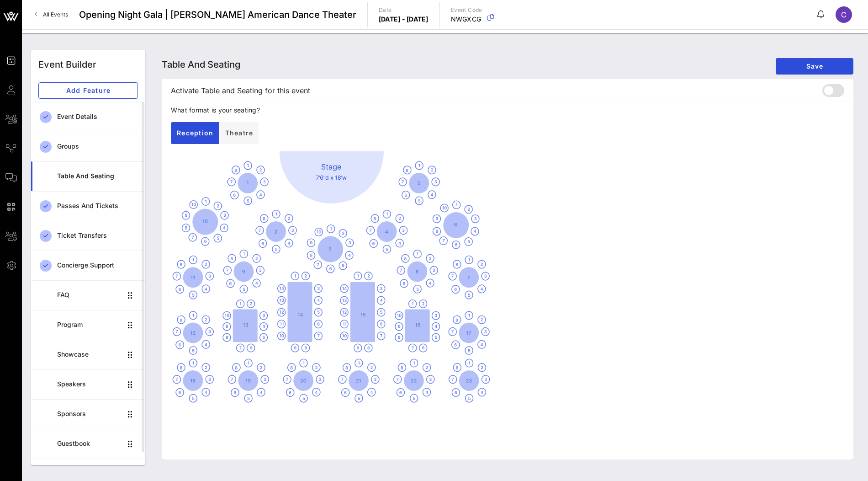  I want to click on button: Add Feature, so click(88, 91).